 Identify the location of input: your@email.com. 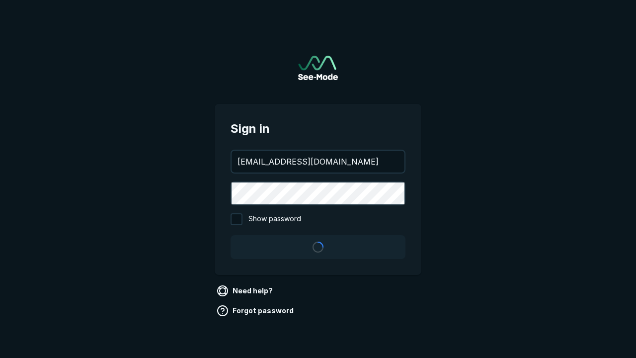
(318, 162).